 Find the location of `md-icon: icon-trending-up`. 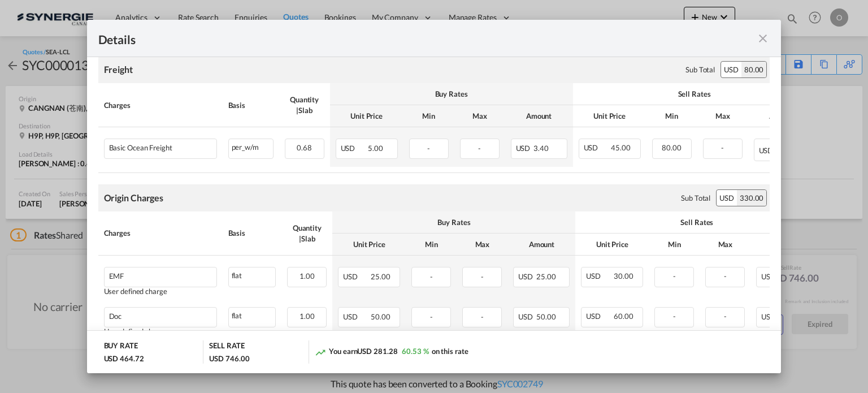

md-icon: icon-trending-up is located at coordinates (321, 352).